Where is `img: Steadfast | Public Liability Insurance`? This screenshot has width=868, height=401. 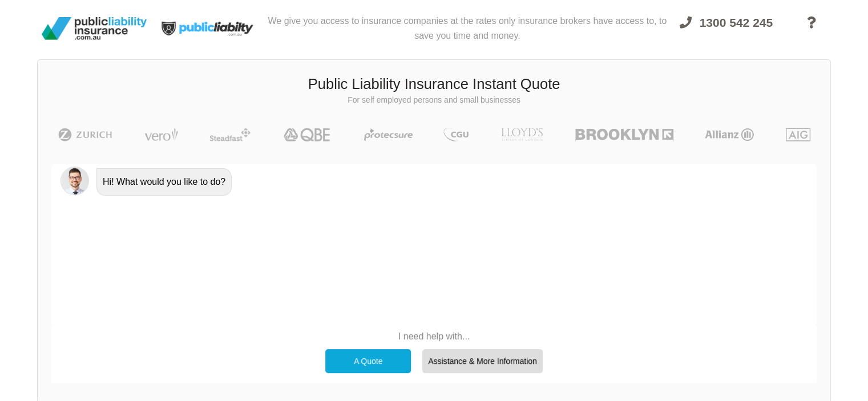 img: Steadfast | Public Liability Insurance is located at coordinates (230, 135).